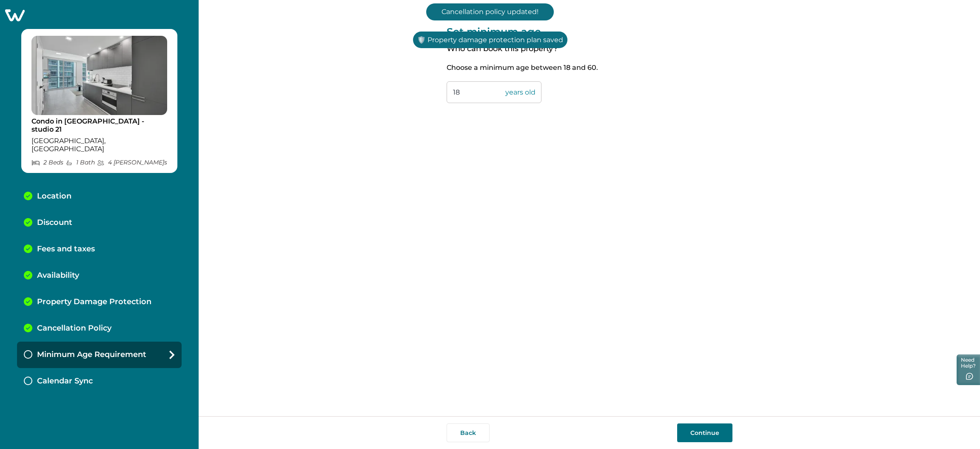 This screenshot has width=980, height=449. Describe the element at coordinates (92, 354) in the screenshot. I see `p: Minimum Age Requirement` at that location.